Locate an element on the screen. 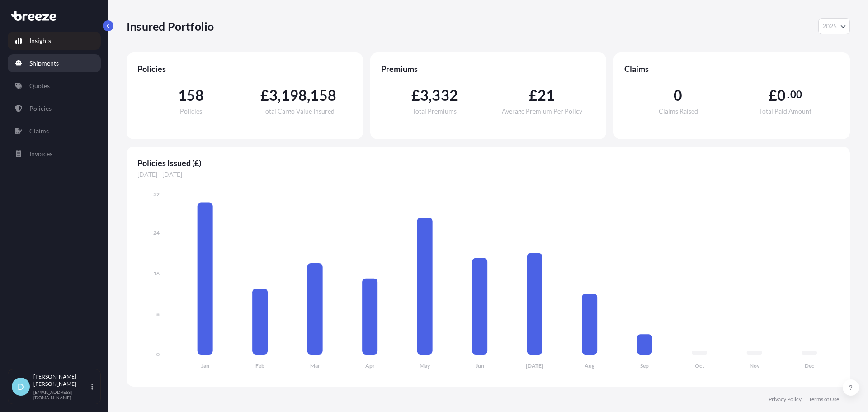 The width and height of the screenshot is (868, 412). a: Terms of Use is located at coordinates (824, 400).